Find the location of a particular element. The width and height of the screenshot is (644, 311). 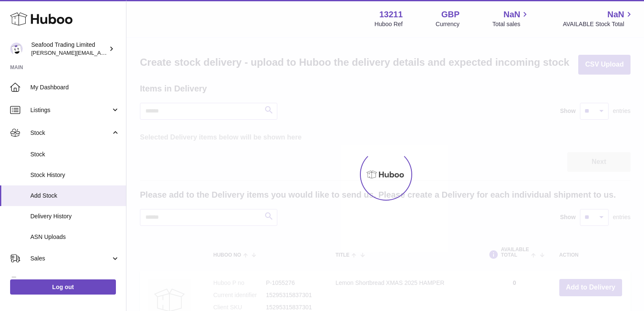

a: Log out is located at coordinates (63, 287).